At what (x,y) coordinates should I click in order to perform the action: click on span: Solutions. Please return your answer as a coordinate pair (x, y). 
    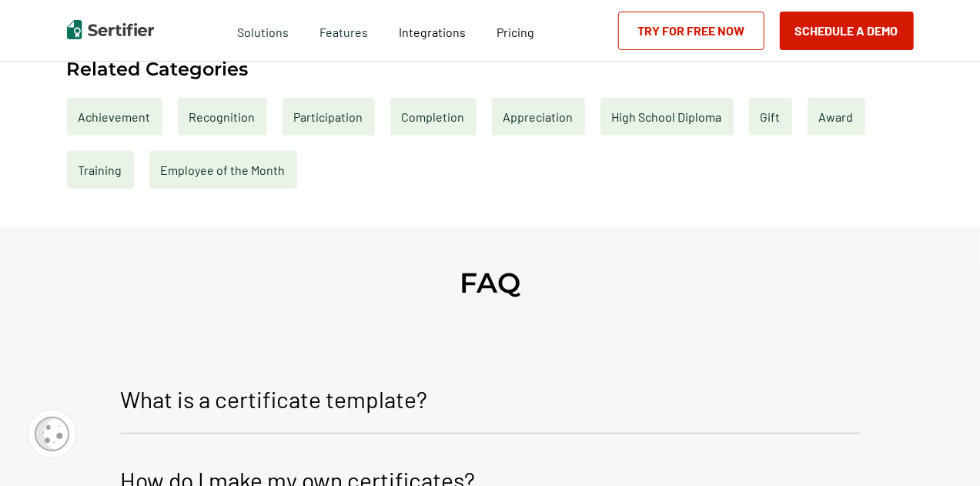
    Looking at the image, I should click on (263, 30).